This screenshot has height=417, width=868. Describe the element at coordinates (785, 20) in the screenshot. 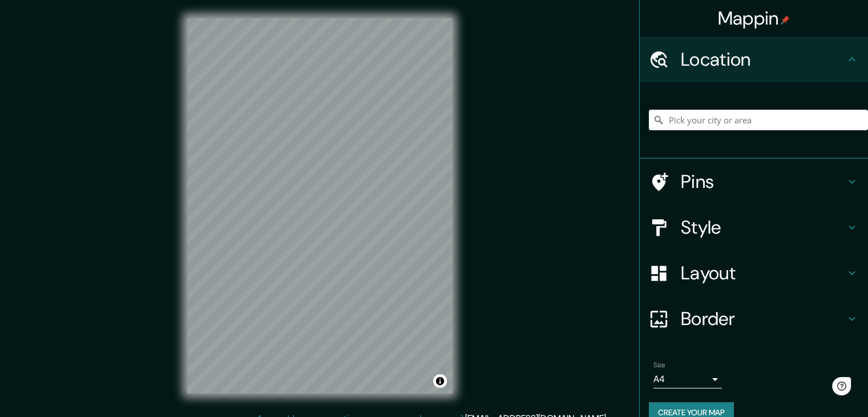

I see `img: pin-icon.png` at that location.